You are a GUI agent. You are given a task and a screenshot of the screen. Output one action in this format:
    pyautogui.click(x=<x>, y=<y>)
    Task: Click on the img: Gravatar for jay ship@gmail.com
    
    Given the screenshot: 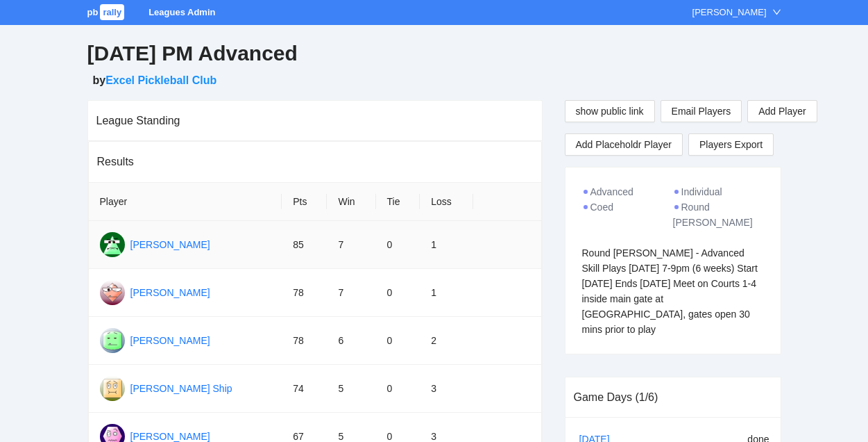 What is the action you would take?
    pyautogui.click(x=113, y=388)
    